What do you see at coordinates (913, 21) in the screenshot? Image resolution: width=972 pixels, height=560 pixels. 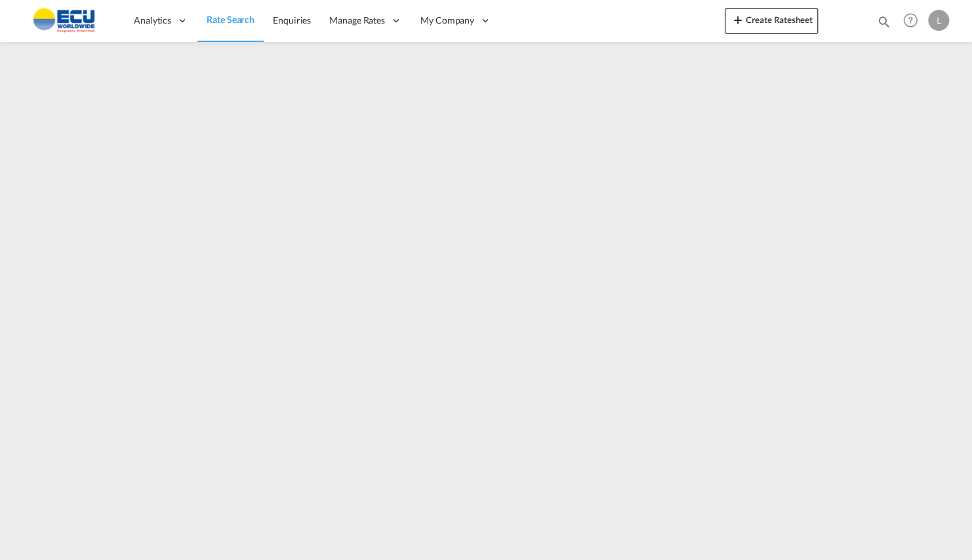 I see `div: Help` at bounding box center [913, 21].